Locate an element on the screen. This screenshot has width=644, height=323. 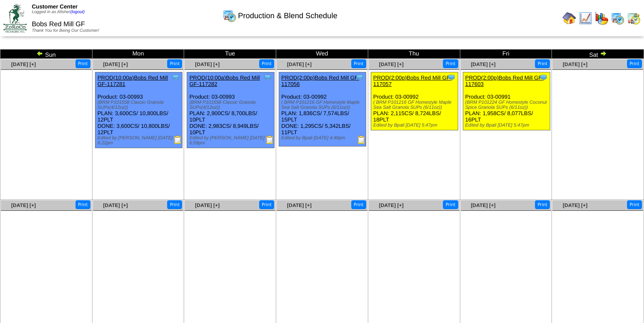
a: PROD(10:00a)Bobs Red Mill GF-117282 is located at coordinates (224, 81).